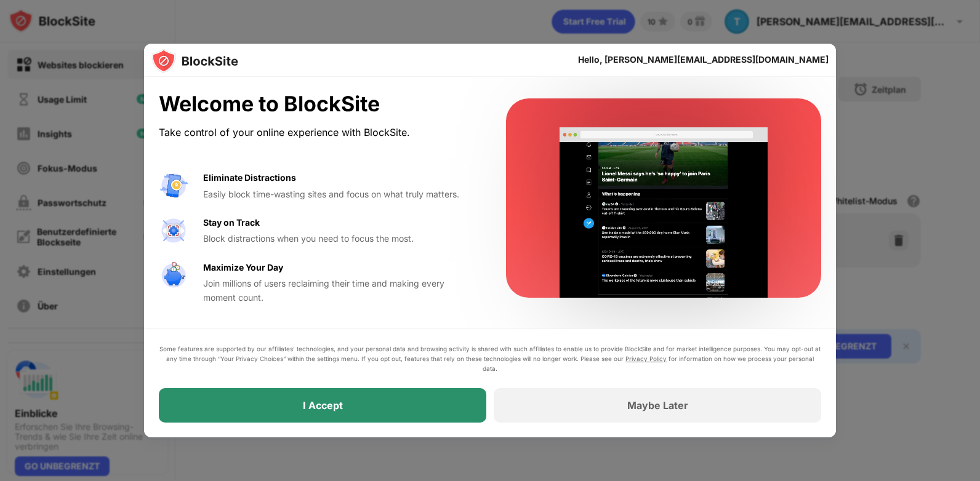 The height and width of the screenshot is (481, 980). Describe the element at coordinates (194, 61) in the screenshot. I see `img: logo-blocksite.svg` at that location.